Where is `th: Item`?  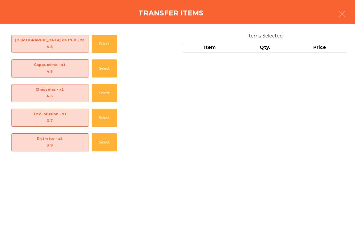 th: Item is located at coordinates (210, 48).